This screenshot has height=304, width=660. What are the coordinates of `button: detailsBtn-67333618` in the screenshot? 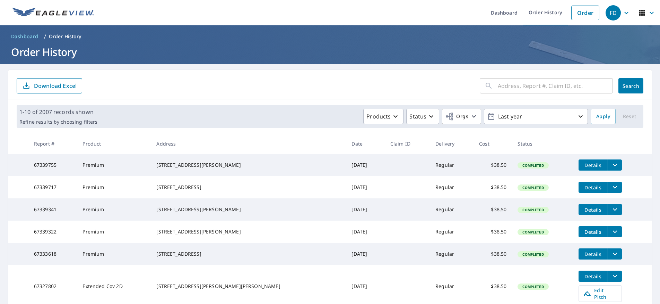 It's located at (594, 254).